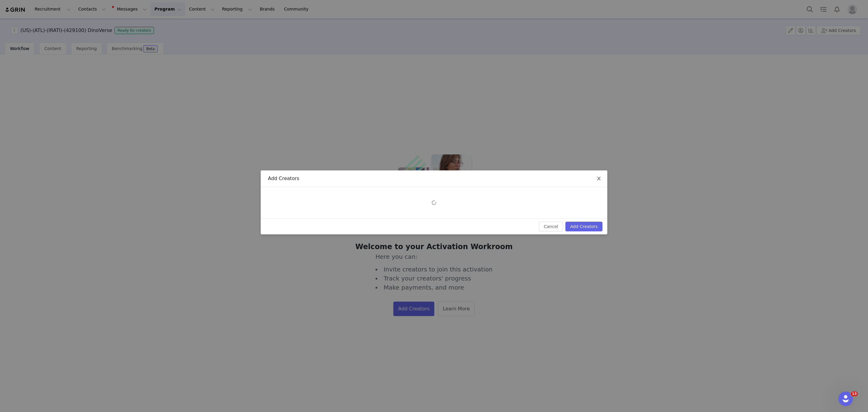 Image resolution: width=868 pixels, height=412 pixels. What do you see at coordinates (599, 179) in the screenshot?
I see `i: icon: close` at bounding box center [599, 179].